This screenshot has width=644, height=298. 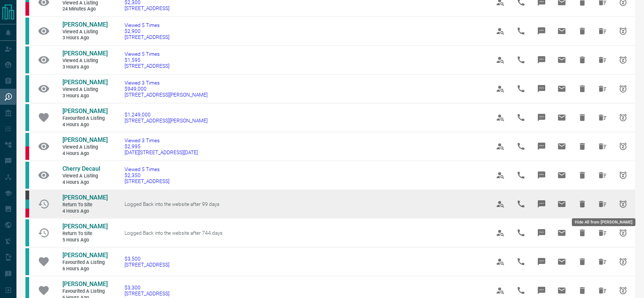 I want to click on span: Logged Back into the website after 744 days, so click(x=173, y=233).